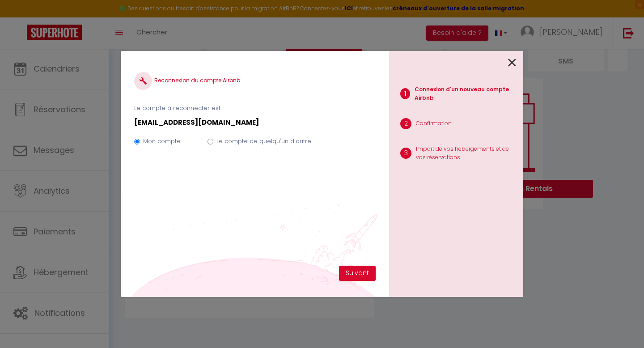 The width and height of the screenshot is (644, 348). Describe the element at coordinates (466, 153) in the screenshot. I see `p: Import de vos hébergements et de vos réservations` at that location.